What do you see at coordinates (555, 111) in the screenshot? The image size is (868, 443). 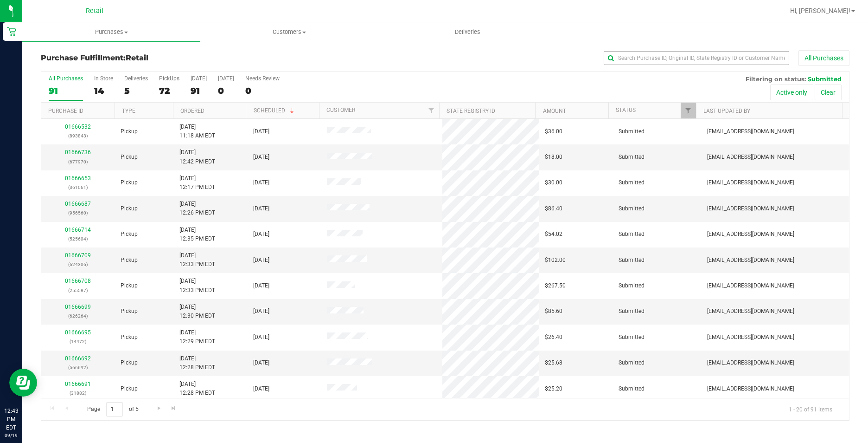 I see `a: Amount` at bounding box center [555, 111].